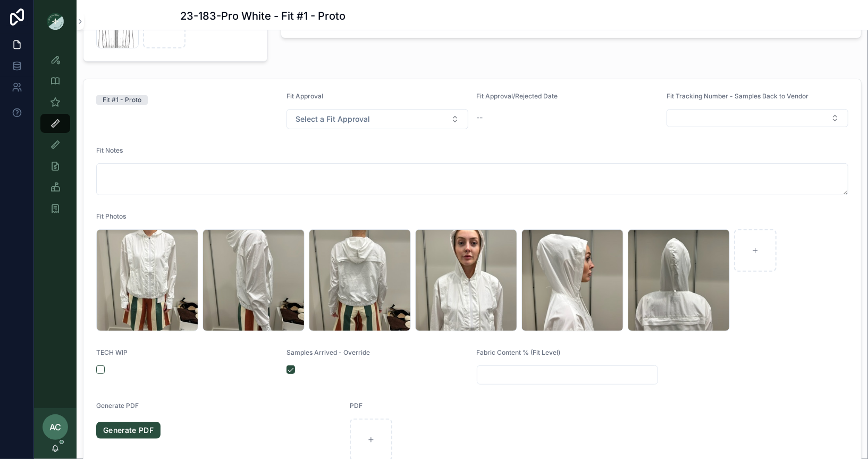 This screenshot has width=868, height=459. Describe the element at coordinates (262, 16) in the screenshot. I see `h1: 23-183-Pro White - Fit #1 - Proto` at that location.